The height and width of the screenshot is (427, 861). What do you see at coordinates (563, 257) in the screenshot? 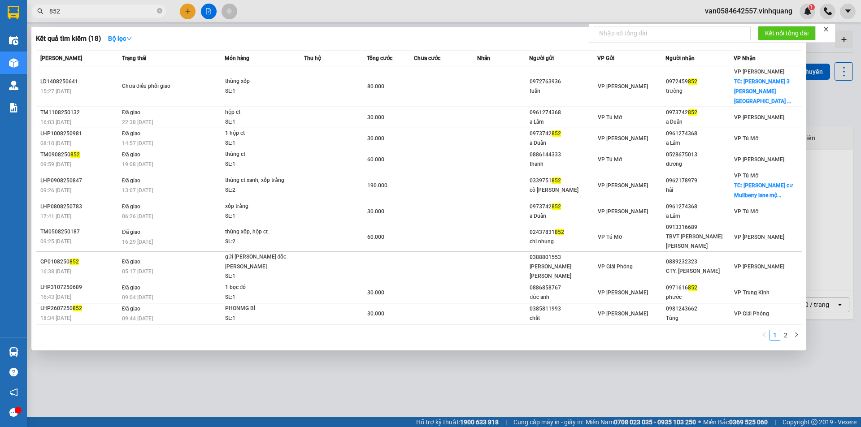
I see `div: 0388801553` at bounding box center [563, 257].